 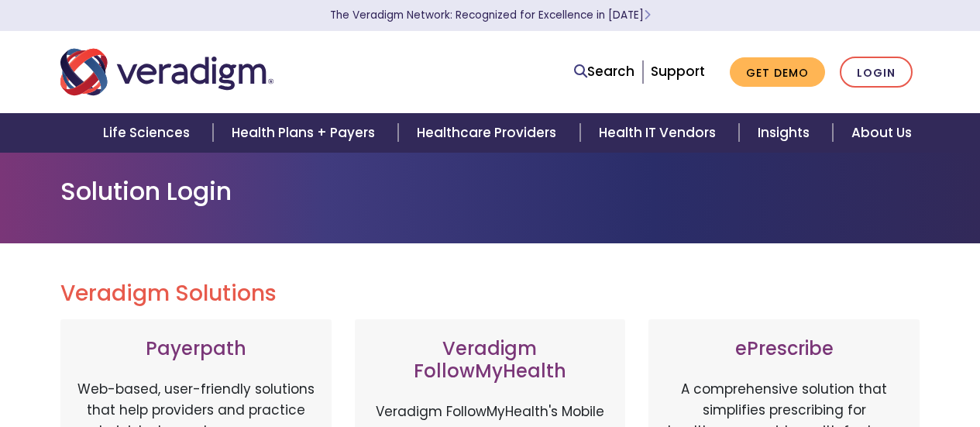 What do you see at coordinates (491, 360) in the screenshot?
I see `h3: Veradigm FollowMyHealth` at bounding box center [491, 360].